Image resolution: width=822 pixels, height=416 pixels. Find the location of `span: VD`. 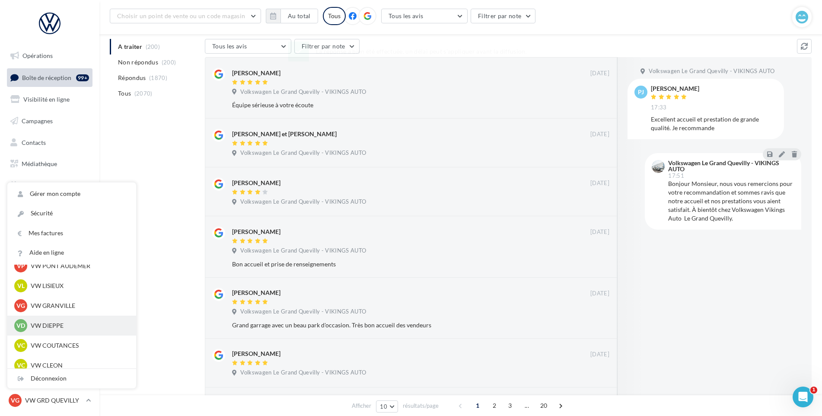

span: VD is located at coordinates (21, 326).